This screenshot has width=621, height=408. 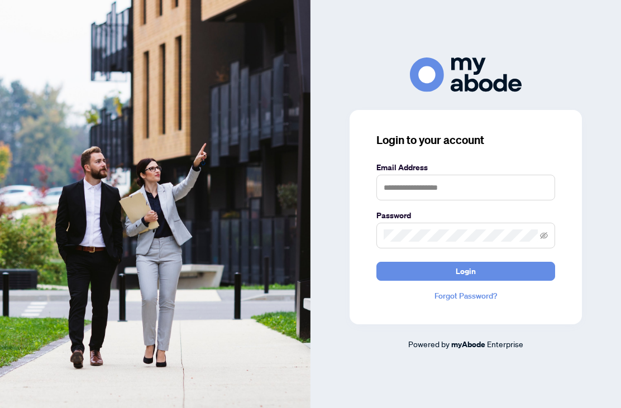 What do you see at coordinates (468, 344) in the screenshot?
I see `a: myAbode` at bounding box center [468, 344].